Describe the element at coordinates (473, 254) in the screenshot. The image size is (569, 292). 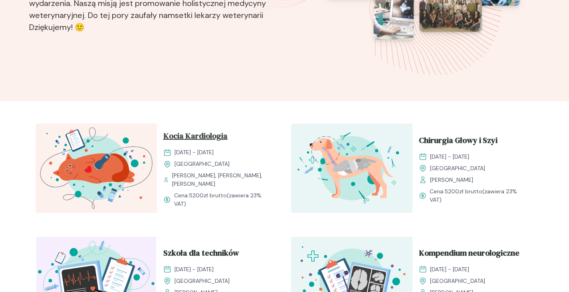
I see `a: Kompendium neurologiczne` at that location.